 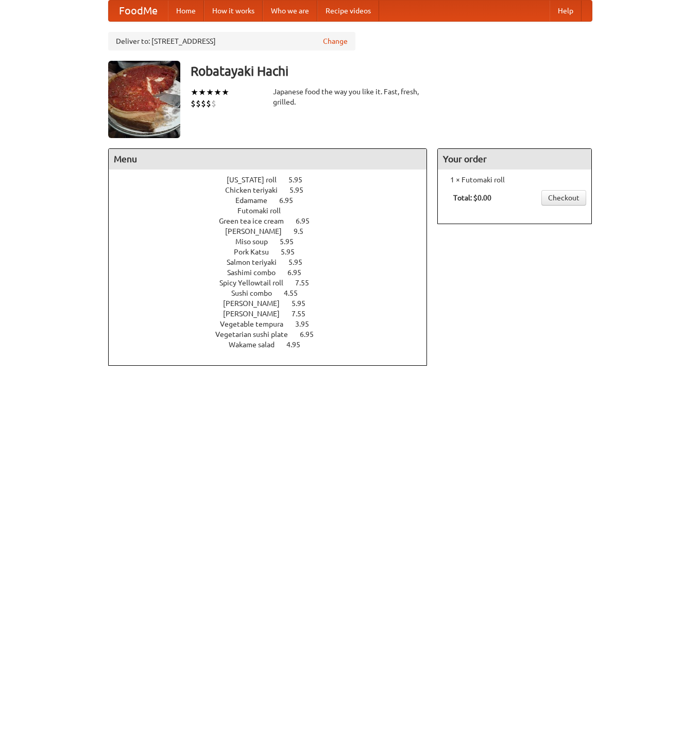 What do you see at coordinates (274, 324) in the screenshot?
I see `a: Vegetable tempura 3.95` at bounding box center [274, 324].